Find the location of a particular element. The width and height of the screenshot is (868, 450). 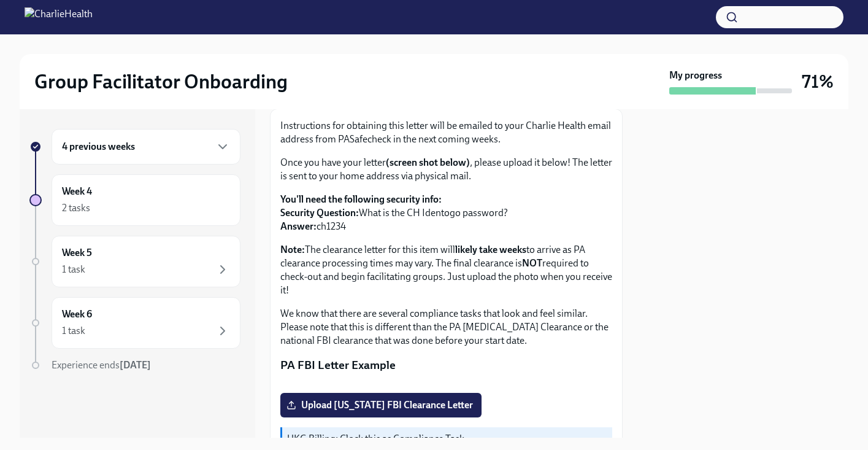

h6: 4 previous weeks is located at coordinates (98, 146).